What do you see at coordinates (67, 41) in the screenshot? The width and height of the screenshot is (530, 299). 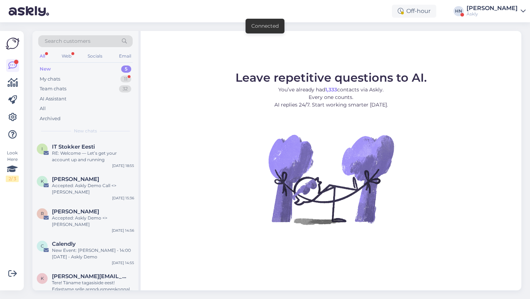 I see `span: Search customers` at bounding box center [67, 41].